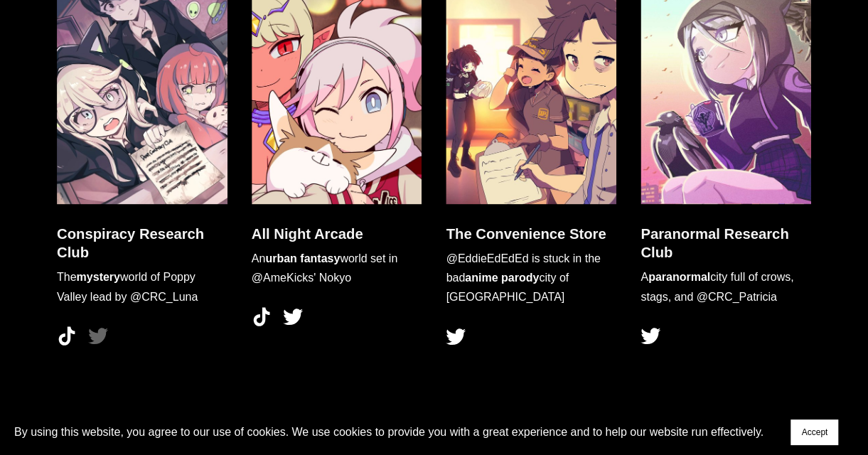 The height and width of the screenshot is (455, 868). What do you see at coordinates (502, 277) in the screenshot?
I see `strong: anime parody` at bounding box center [502, 277].